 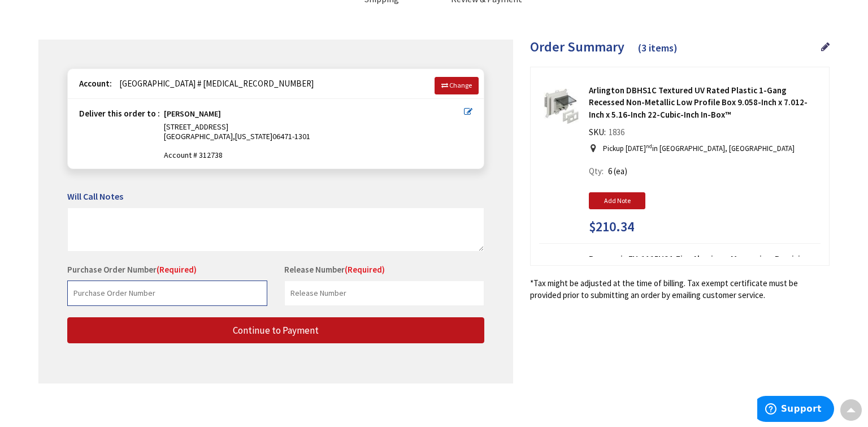 I want to click on strong: Arlington DBHS1C Textured UV Rated Plastic 1-Gang Recessed Non-Metallic Low Profile Box 9.058-Inc..., so click(x=704, y=102).